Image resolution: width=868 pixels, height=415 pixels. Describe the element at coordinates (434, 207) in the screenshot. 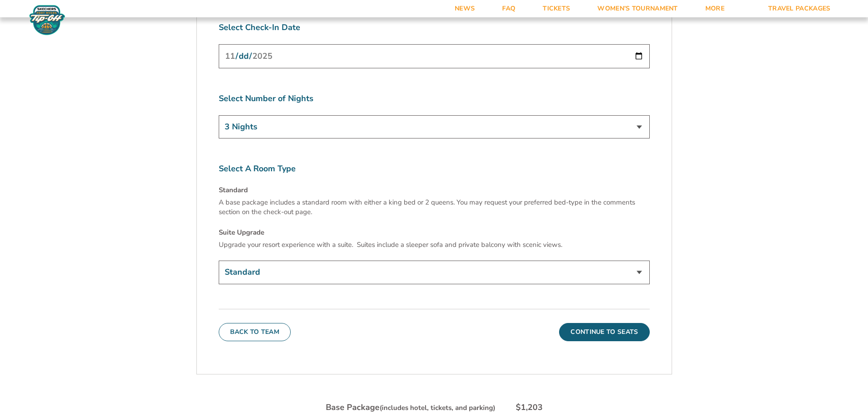

I see `p: A base package includes a standard room with either a king bed or 2 queens. You may request your ...` at that location.